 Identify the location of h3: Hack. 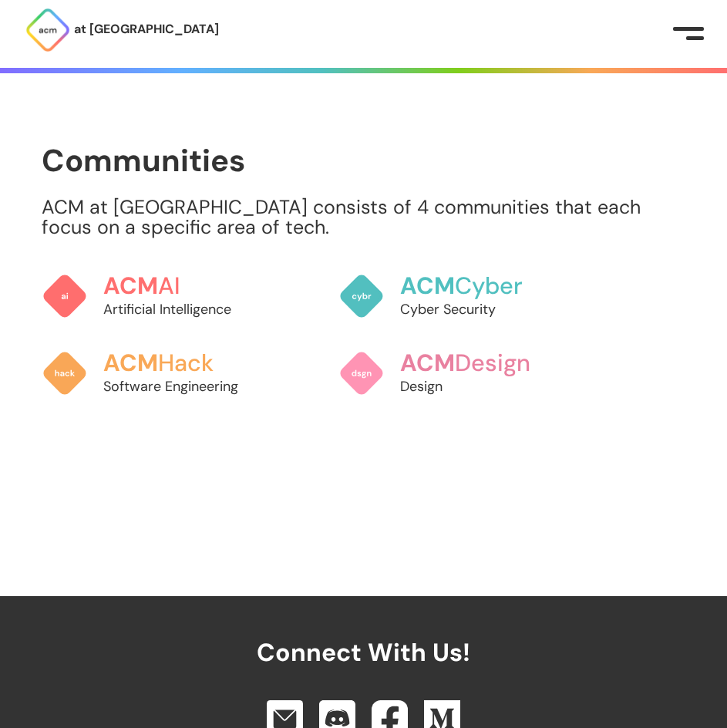
(184, 363).